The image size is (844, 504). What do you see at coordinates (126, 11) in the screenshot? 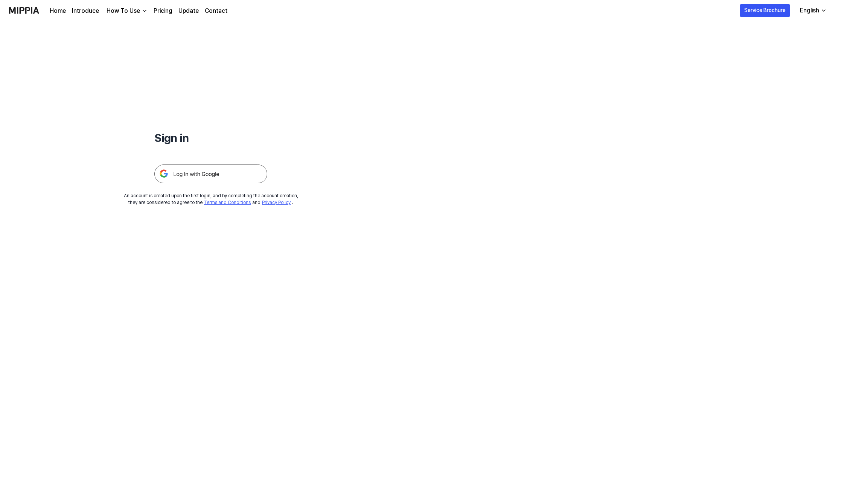
I see `button: How To Use` at bounding box center [126, 11].